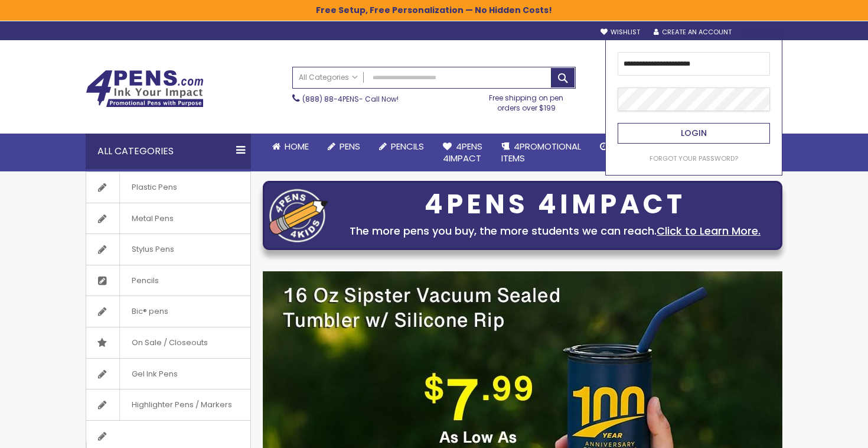 The width and height of the screenshot is (868, 448). Describe the element at coordinates (291, 147) in the screenshot. I see `a: Home` at that location.